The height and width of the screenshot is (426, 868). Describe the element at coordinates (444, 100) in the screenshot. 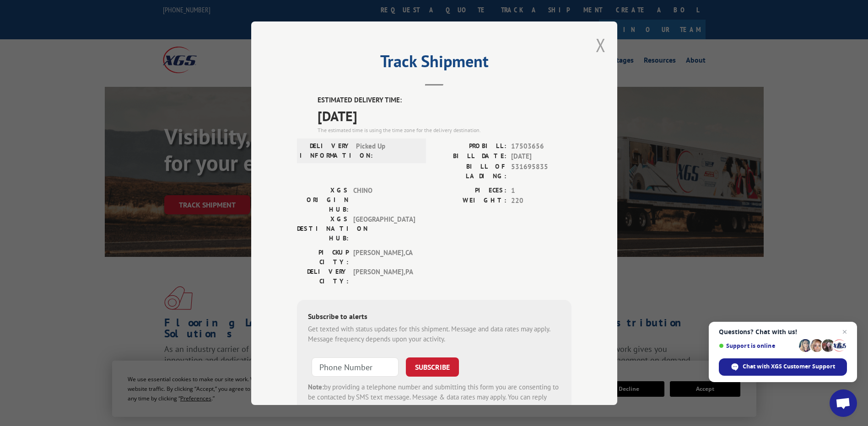

I see `label: ESTIMATED DELIVERY TIME:` at that location.